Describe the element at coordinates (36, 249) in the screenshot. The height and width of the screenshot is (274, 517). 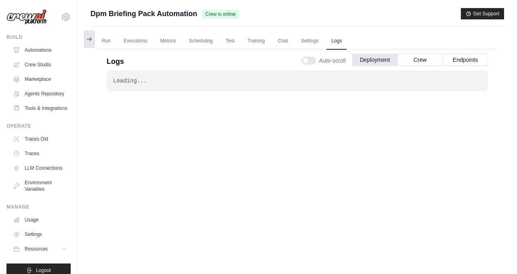
I see `span: Resources` at that location.